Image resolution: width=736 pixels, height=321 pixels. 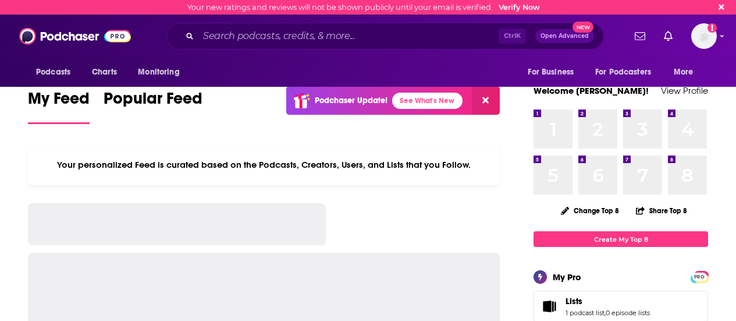 I want to click on a: Create My Top 8, so click(x=621, y=239).